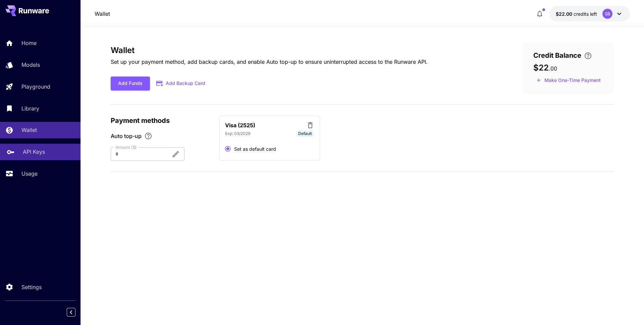 This screenshot has height=325, width=644. I want to click on p: API Keys, so click(34, 152).